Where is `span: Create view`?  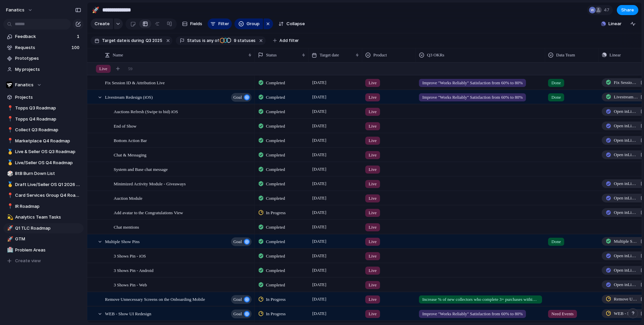
span: Create view is located at coordinates (28, 261).